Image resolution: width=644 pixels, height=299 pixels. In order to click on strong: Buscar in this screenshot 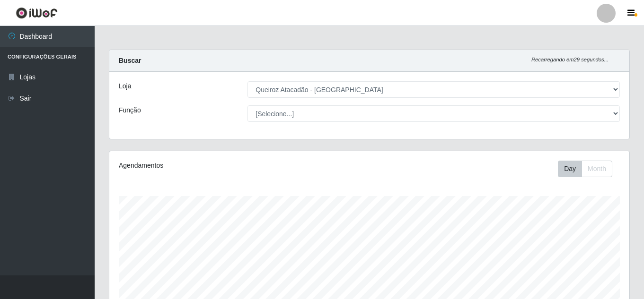, I will do `click(130, 60)`.